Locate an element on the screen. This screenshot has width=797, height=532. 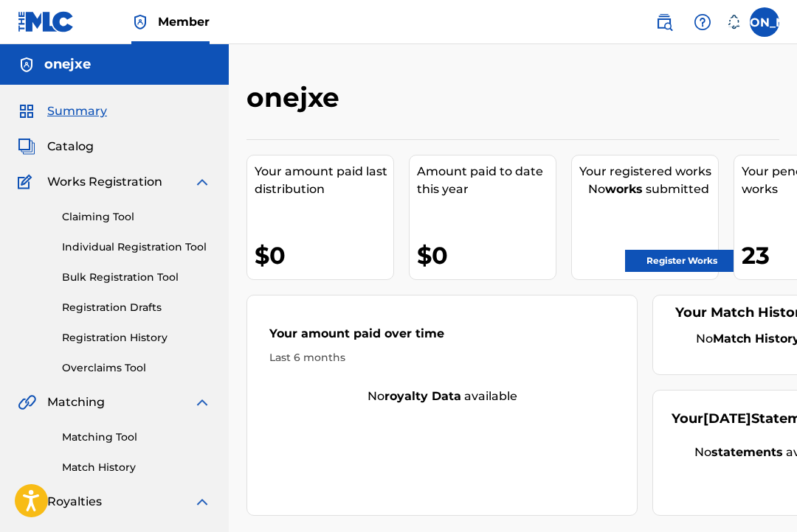
a: Matching Tool is located at coordinates (136, 438).